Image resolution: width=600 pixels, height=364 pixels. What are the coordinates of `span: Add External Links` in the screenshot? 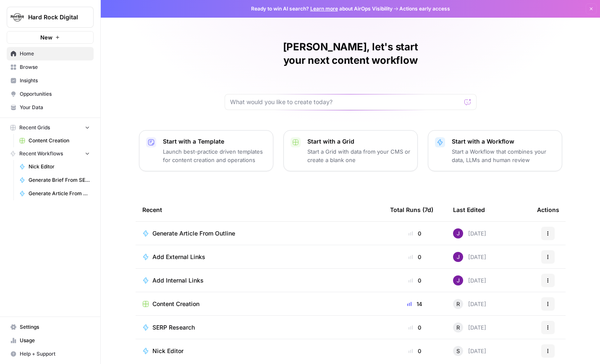 It's located at (179, 257).